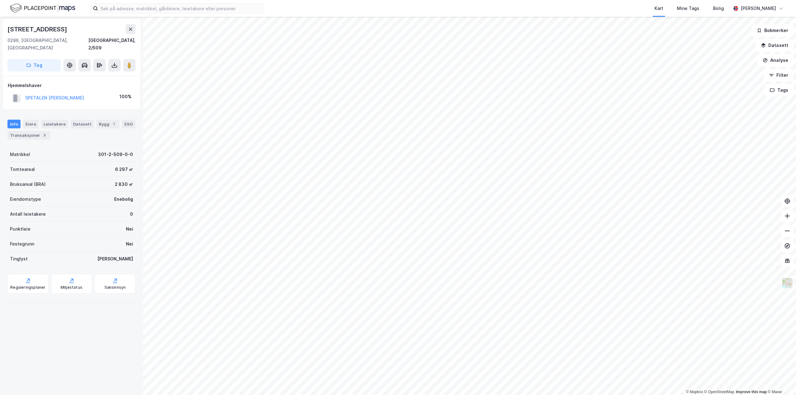 Image resolution: width=796 pixels, height=395 pixels. What do you see at coordinates (772, 30) in the screenshot?
I see `button: Bokmerker` at bounding box center [772, 30].